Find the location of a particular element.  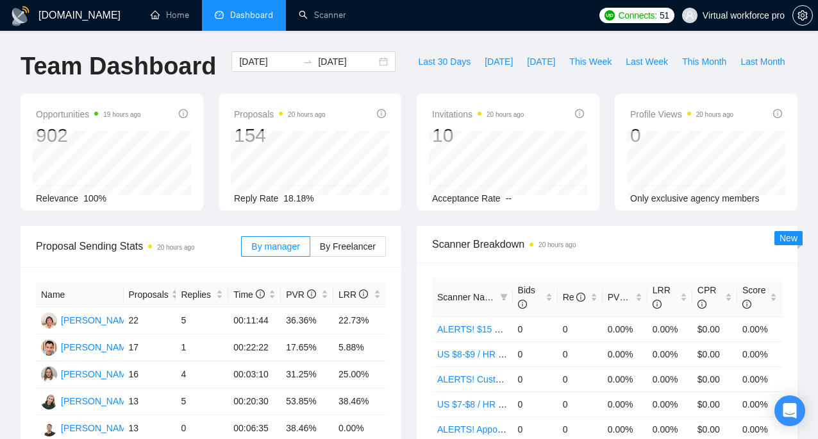

span: Profile Views is located at coordinates (682, 114).